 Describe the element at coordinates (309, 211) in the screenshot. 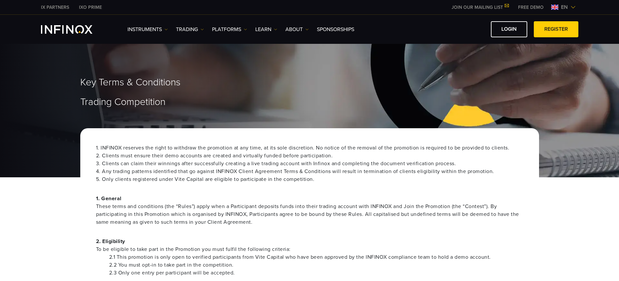

I see `p: 1. General` at that location.